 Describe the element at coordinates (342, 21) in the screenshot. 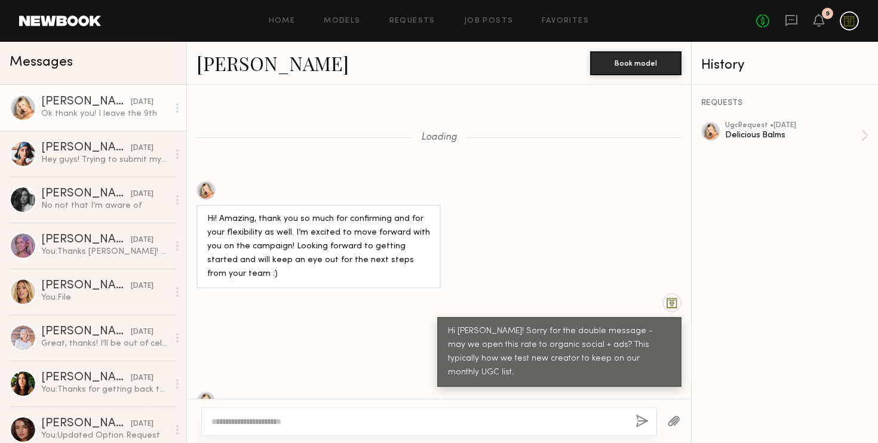

I see `a: Models` at that location.